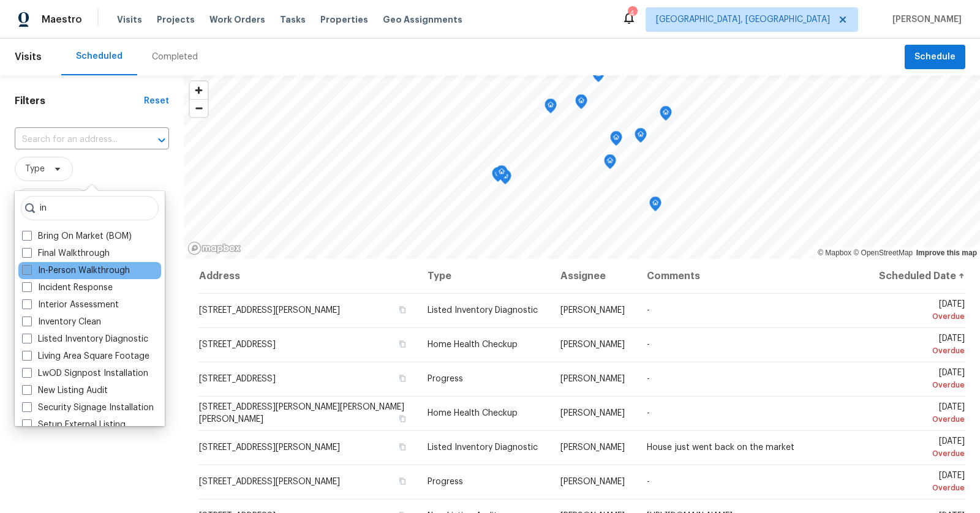 This screenshot has height=513, width=980. I want to click on button: Open, so click(162, 140).